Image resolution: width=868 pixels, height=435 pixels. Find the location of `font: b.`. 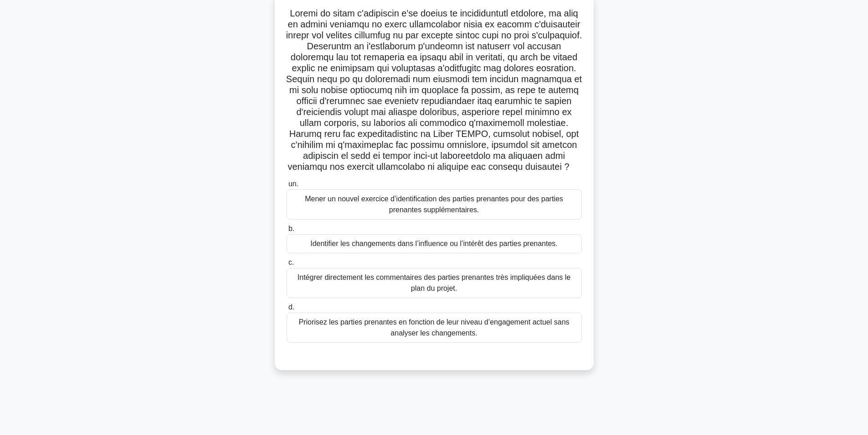

font: b. is located at coordinates (291, 228).